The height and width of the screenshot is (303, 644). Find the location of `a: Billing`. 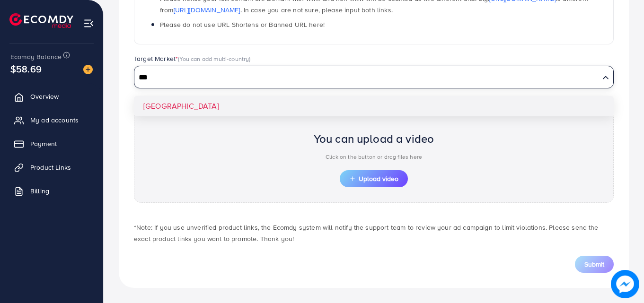

a: Billing is located at coordinates (52, 191).